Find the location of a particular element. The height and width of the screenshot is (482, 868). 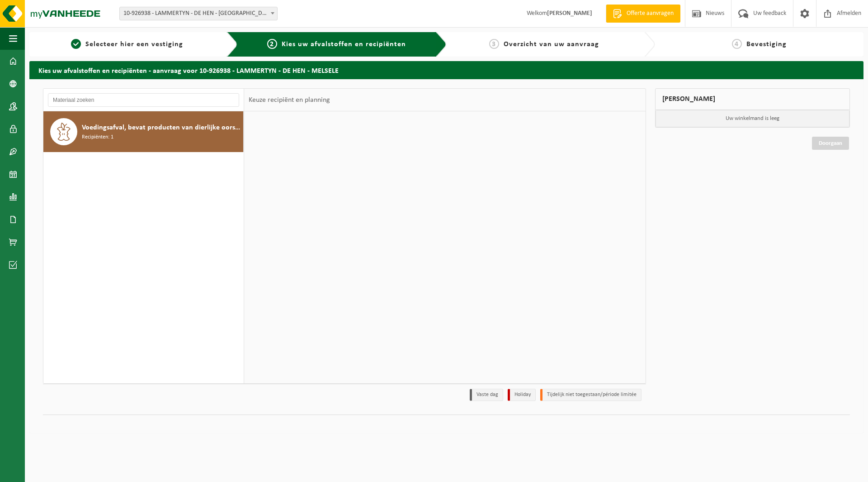

div: Keuze recipiënt en planning is located at coordinates (290, 100).